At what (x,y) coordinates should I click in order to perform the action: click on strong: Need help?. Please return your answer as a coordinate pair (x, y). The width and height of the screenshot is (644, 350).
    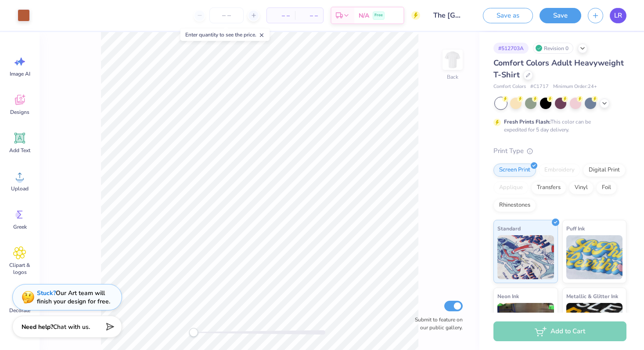
    Looking at the image, I should click on (37, 327).